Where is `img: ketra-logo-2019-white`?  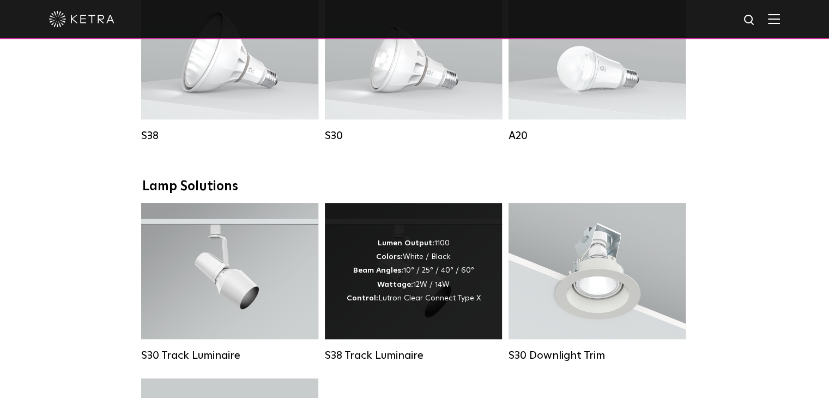 img: ketra-logo-2019-white is located at coordinates (82, 19).